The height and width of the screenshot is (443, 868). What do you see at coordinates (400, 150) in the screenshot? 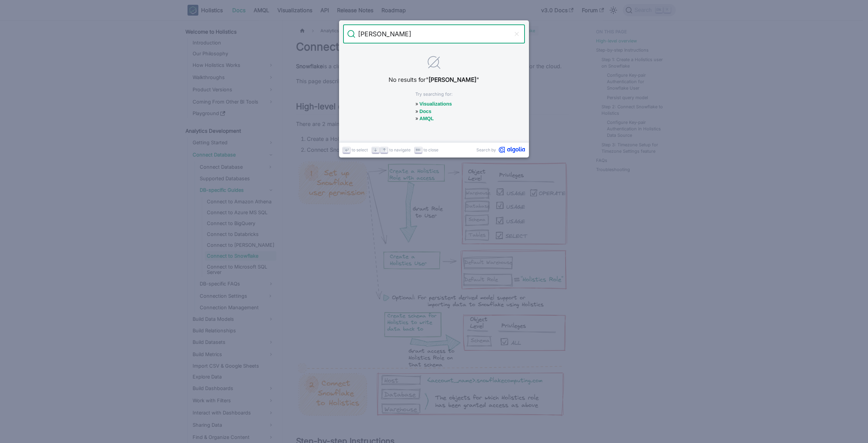
I see `span: to navigate` at bounding box center [400, 150].